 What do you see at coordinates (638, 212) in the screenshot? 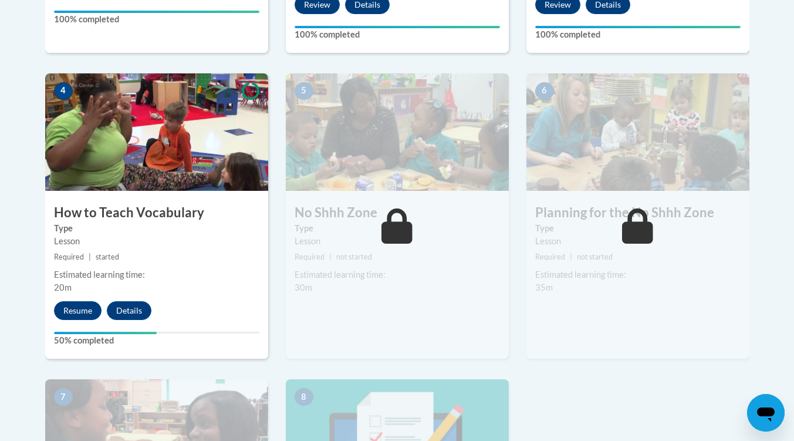
I see `h3: Planning for the No Shhh Zone` at bounding box center [638, 212].